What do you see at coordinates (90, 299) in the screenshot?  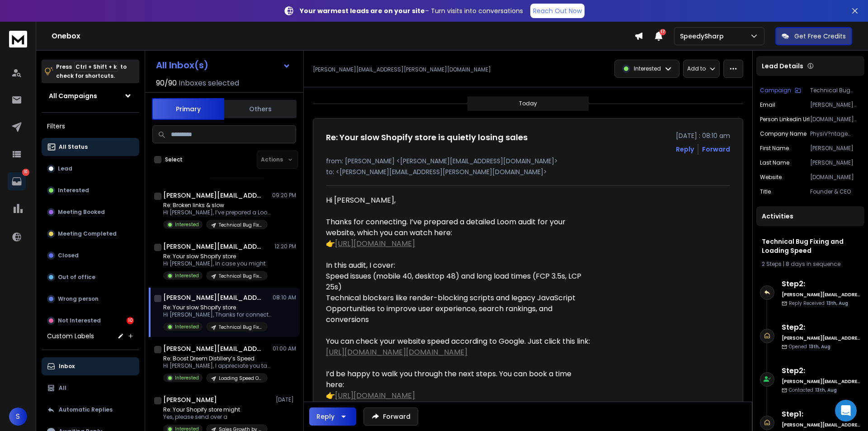 I see `button: Wrong person` at bounding box center [90, 299].